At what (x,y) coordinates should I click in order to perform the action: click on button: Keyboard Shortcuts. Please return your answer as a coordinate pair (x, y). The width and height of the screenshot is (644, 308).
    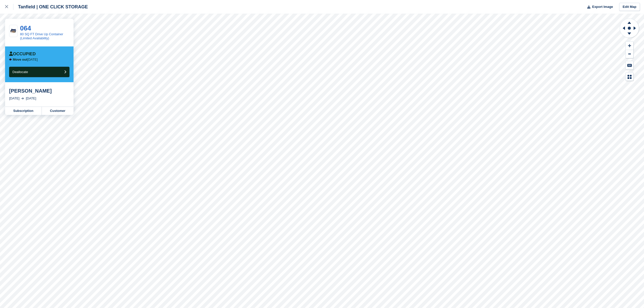
    Looking at the image, I should click on (629, 65).